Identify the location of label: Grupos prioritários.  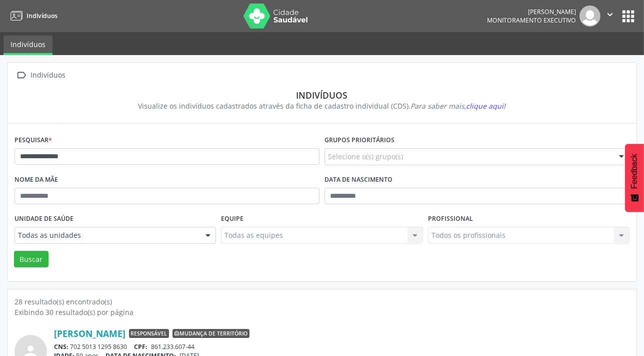
(360, 140).